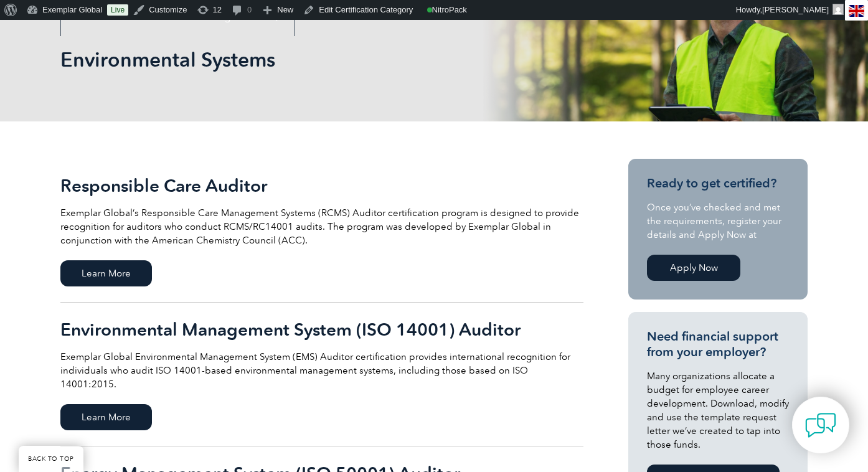 Image resolution: width=868 pixels, height=472 pixels. I want to click on a: Environmental Management System (ISO 14001) Auditor Exemplar Global Environmental Management Syst..., so click(322, 374).